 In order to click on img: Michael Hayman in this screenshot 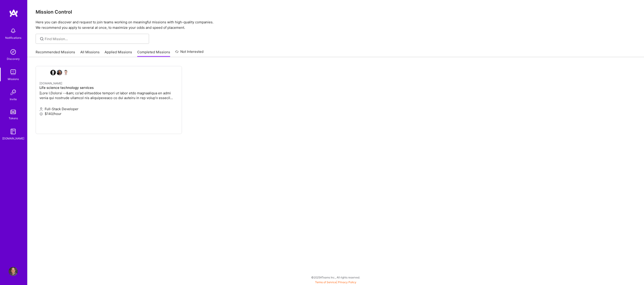, I will do `click(59, 73)`.